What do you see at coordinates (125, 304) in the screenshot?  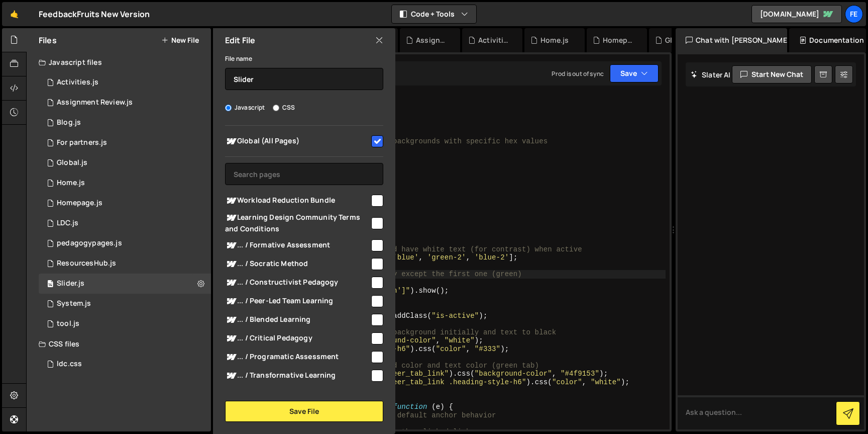 I see `div: 13360/34174.js` at bounding box center [125, 304].